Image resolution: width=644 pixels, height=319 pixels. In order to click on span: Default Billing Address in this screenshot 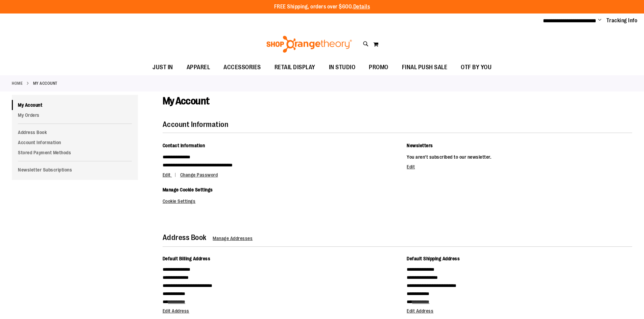, I will do `click(186, 259)`.